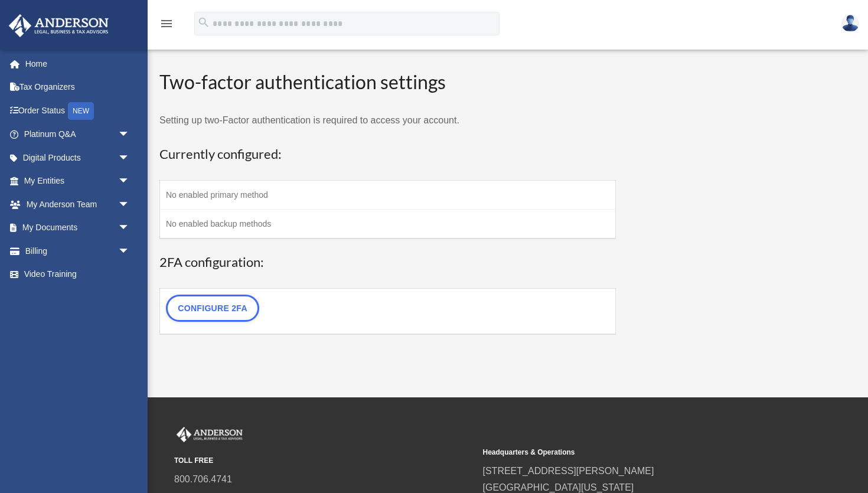  Describe the element at coordinates (387, 82) in the screenshot. I see `h2: Two-factor authentication settings` at that location.